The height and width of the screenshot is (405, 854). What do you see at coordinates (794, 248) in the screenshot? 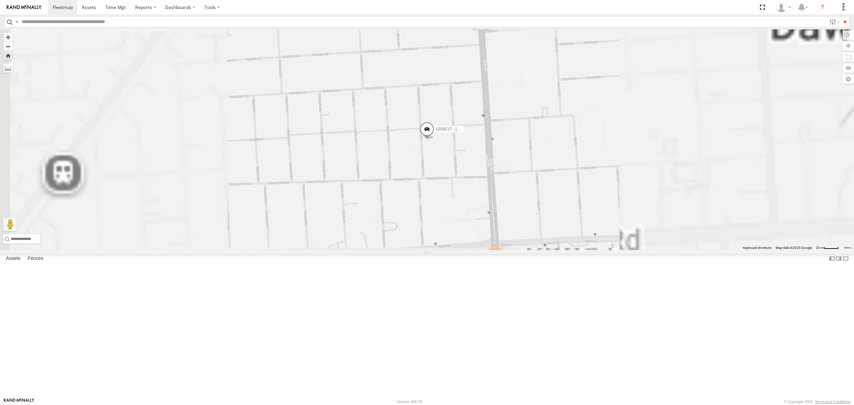
I see `span: Map data ©2025 Google` at bounding box center [794, 248].